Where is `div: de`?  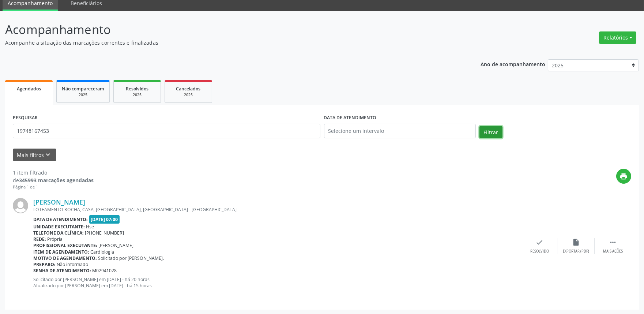 div: de is located at coordinates (53, 180).